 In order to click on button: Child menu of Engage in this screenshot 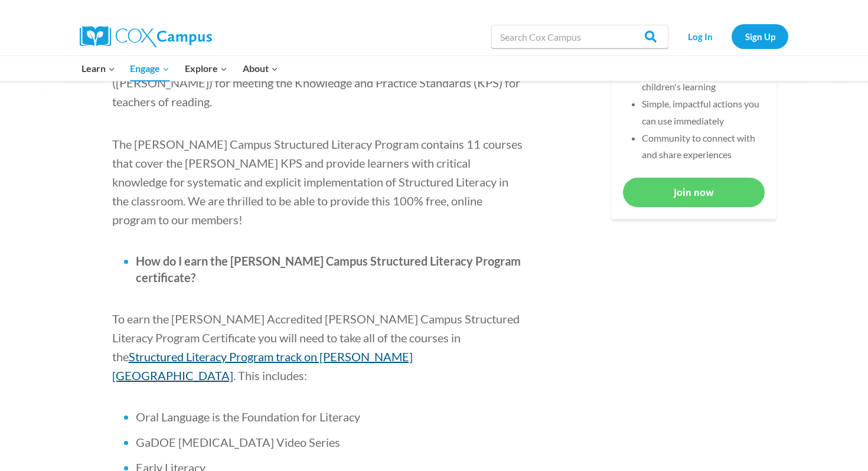, I will do `click(150, 69)`.